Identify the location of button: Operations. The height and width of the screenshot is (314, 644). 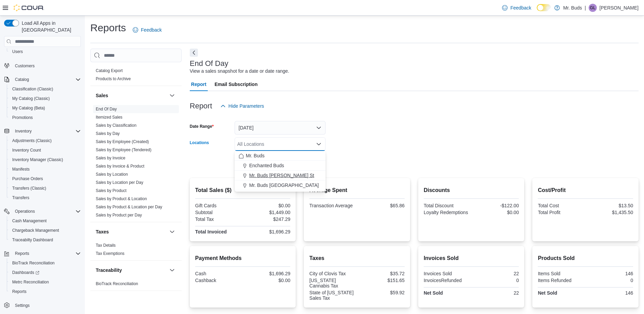
(43, 211).